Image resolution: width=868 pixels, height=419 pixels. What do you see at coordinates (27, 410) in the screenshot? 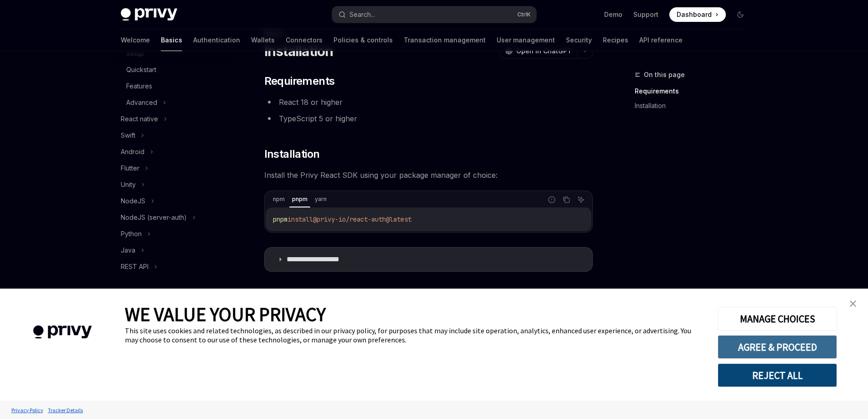
I see `a: Privacy Policy` at bounding box center [27, 410].